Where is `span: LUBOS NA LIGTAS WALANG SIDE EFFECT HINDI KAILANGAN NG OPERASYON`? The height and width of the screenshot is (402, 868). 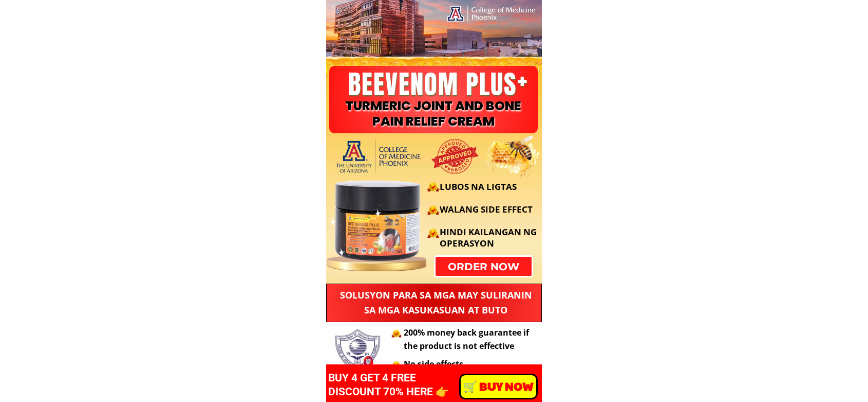 span: LUBOS NA LIGTAS WALANG SIDE EFFECT HINDI KAILANGAN NG OPERASYON is located at coordinates (488, 215).